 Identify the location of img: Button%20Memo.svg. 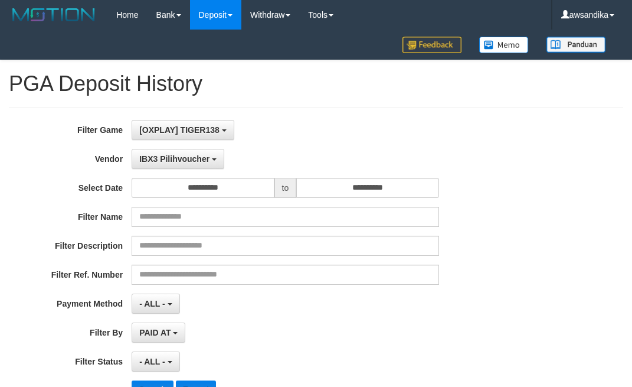
(504, 45).